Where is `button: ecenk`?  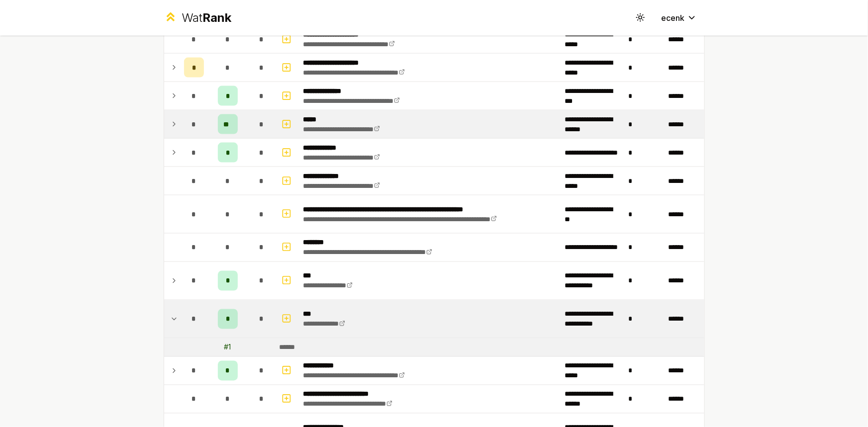 button: ecenk is located at coordinates (679, 18).